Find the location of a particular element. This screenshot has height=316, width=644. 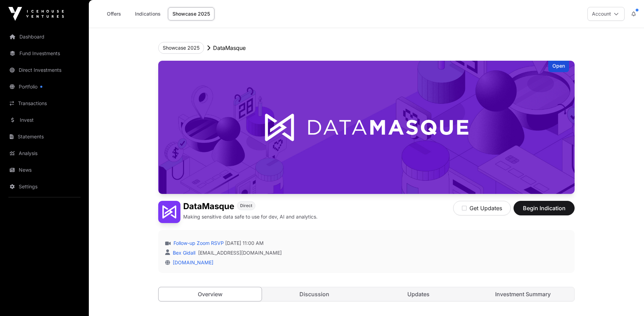

a: Updates is located at coordinates (418, 294).